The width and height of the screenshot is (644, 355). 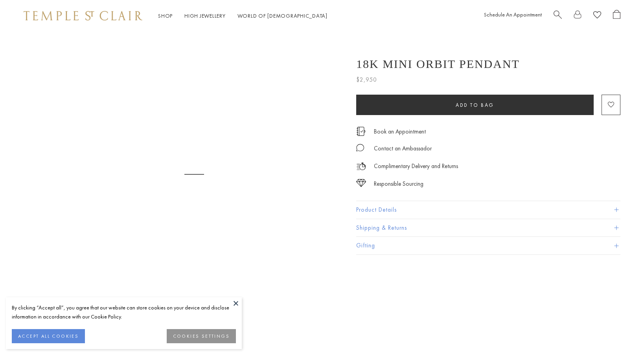 I want to click on button: Shipping & Returns, so click(x=489, y=228).